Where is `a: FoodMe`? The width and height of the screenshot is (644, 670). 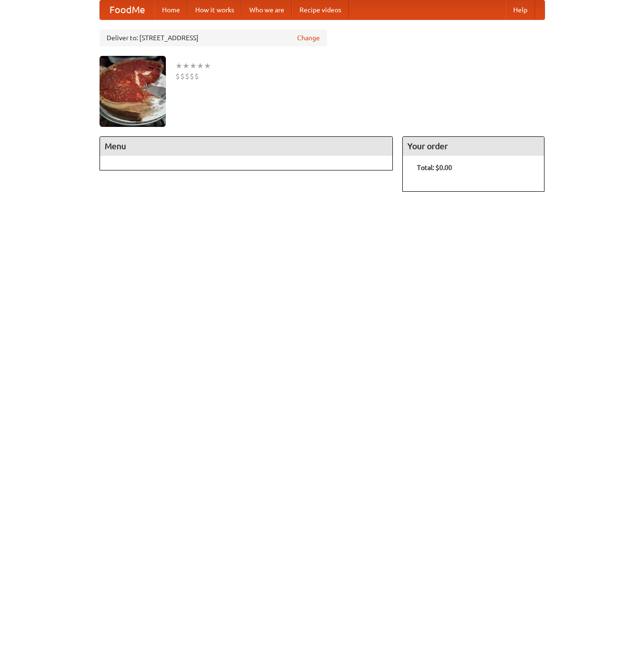 a: FoodMe is located at coordinates (127, 10).